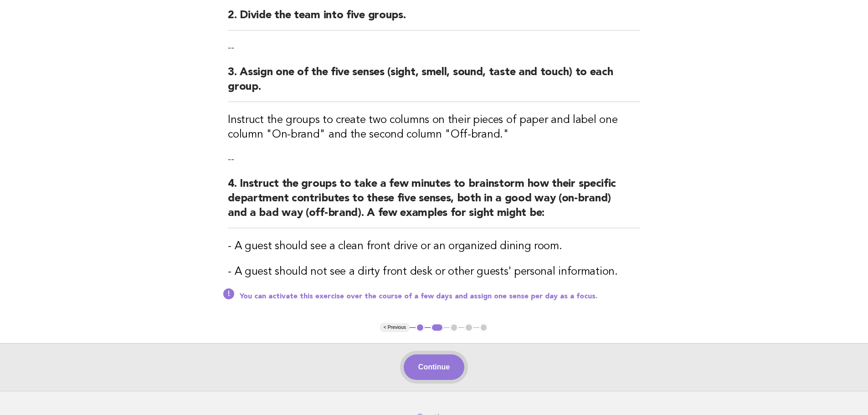 The height and width of the screenshot is (415, 868). Describe the element at coordinates (439, 296) in the screenshot. I see `p: You can activate this exercise over the course of a few days and assign one sense per day as a fo...` at that location.